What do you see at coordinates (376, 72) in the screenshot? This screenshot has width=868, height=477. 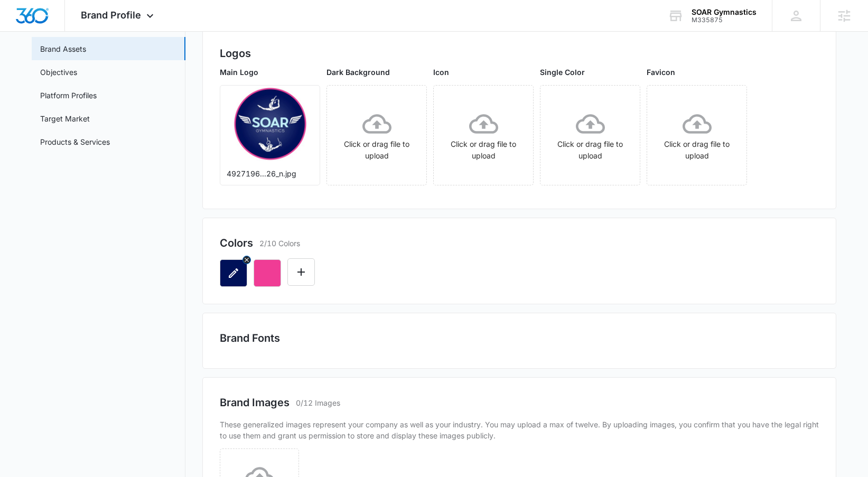 I see `p: Dark Background` at bounding box center [376, 72].